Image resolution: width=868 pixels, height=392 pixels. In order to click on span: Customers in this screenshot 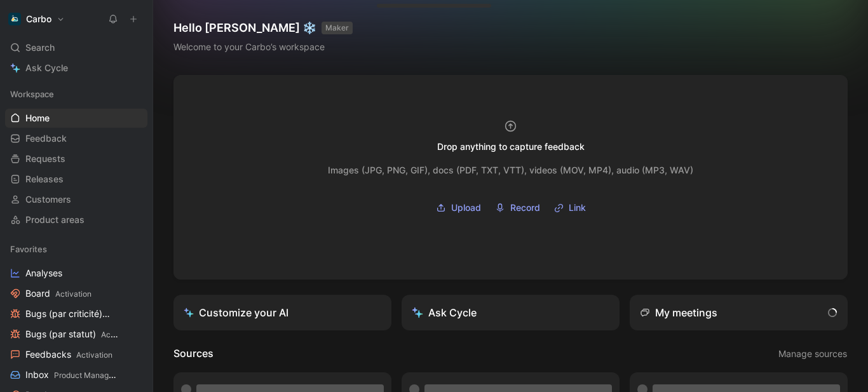, I will do `click(48, 200)`.